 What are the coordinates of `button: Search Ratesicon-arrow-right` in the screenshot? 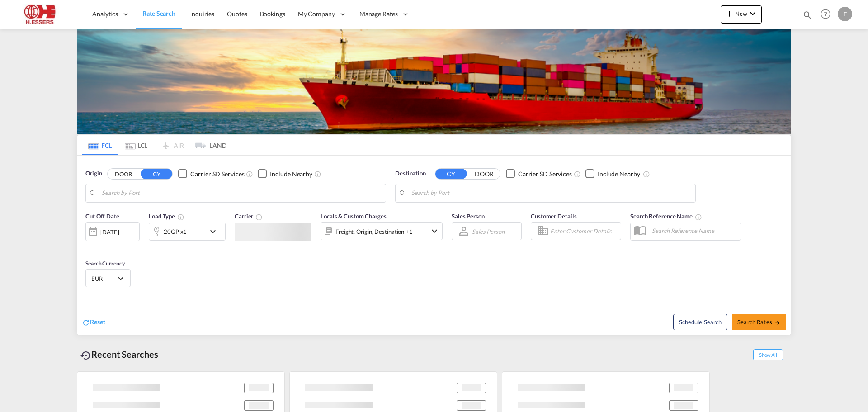 It's located at (759, 322).